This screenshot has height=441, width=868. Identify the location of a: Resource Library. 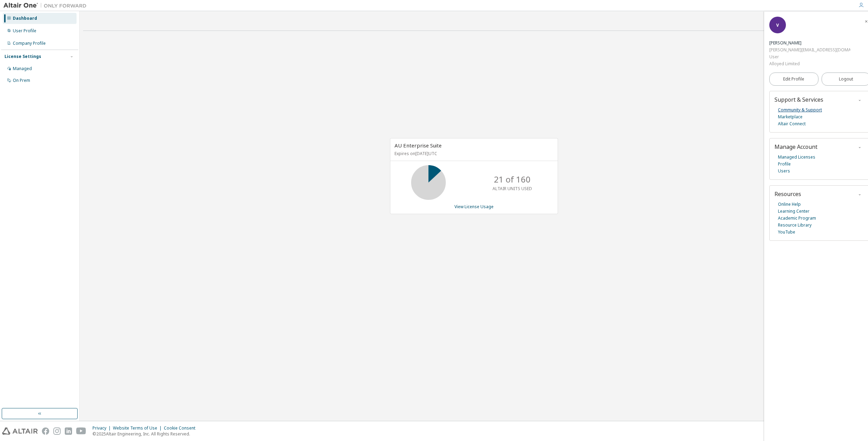
(795, 225).